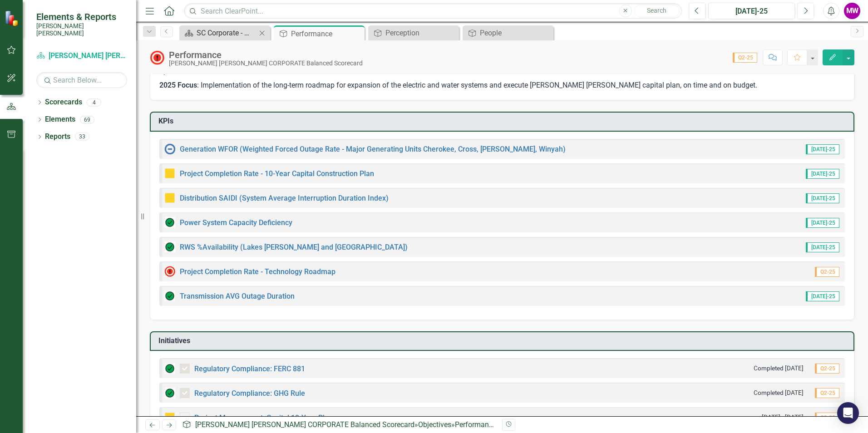  What do you see at coordinates (372, 149) in the screenshot?
I see `a: Generation WFOR (Weighted Forced Outage Rate - Major Generating Units Cherokee, Cross, [PERSON_NA...` at bounding box center [372, 149].